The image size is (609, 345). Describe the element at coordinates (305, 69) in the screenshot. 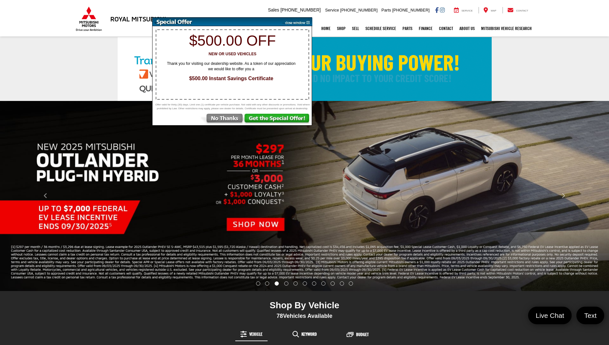

I see `img: Check Your Buying Power` at that location.